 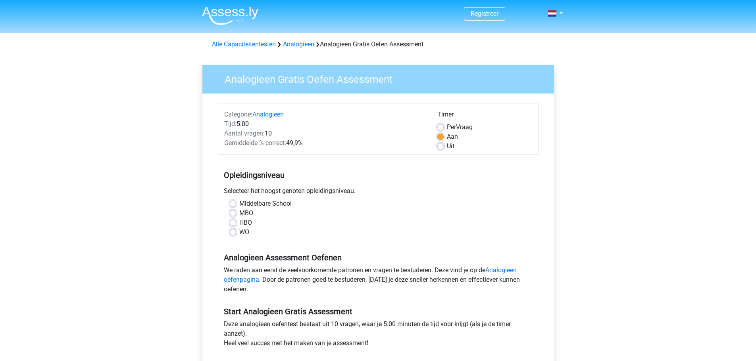 What do you see at coordinates (244, 232) in the screenshot?
I see `label: WO` at bounding box center [244, 232].